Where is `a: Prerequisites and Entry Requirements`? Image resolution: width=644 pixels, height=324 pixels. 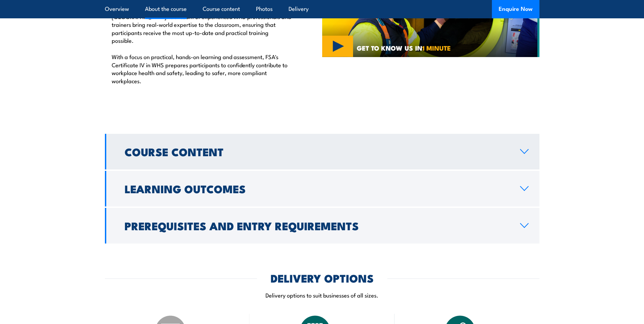
a: Prerequisites and Entry Requirements is located at coordinates (322, 226).